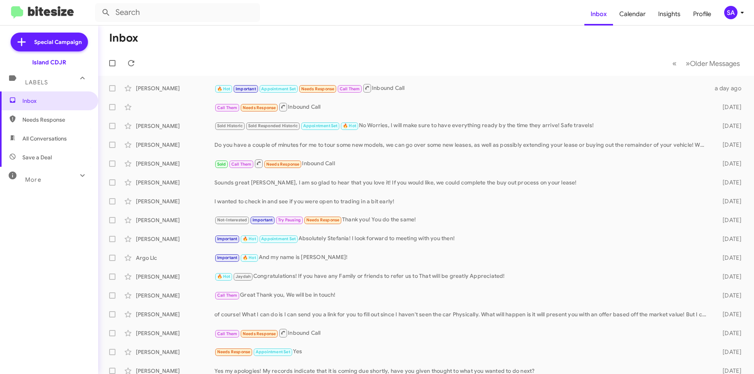  Describe the element at coordinates (178, 13) in the screenshot. I see `input: Search` at that location.